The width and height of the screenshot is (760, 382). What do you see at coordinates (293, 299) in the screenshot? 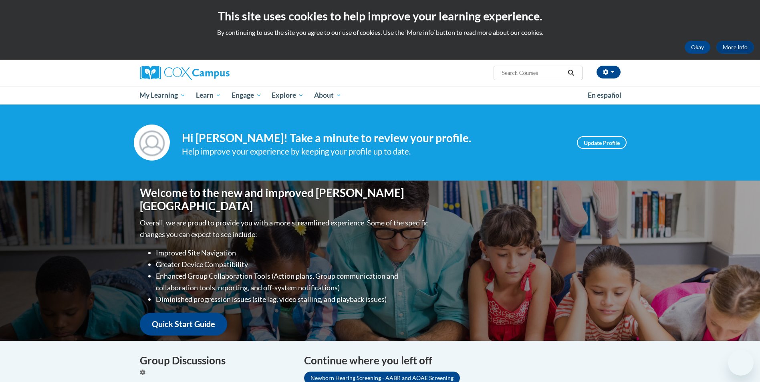
I see `li: Diminished progression issues (site lag, video stalling, and playback issues)` at bounding box center [293, 299].